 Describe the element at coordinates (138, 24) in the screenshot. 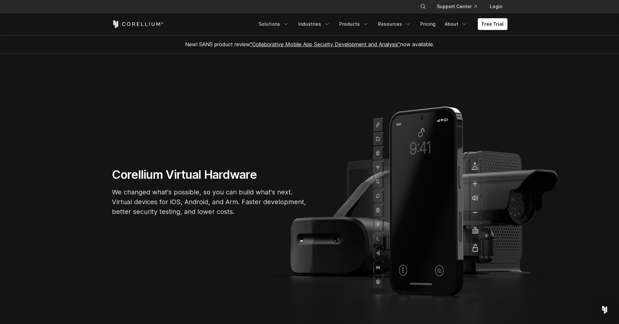

I see `a: Corellium Home` at that location.